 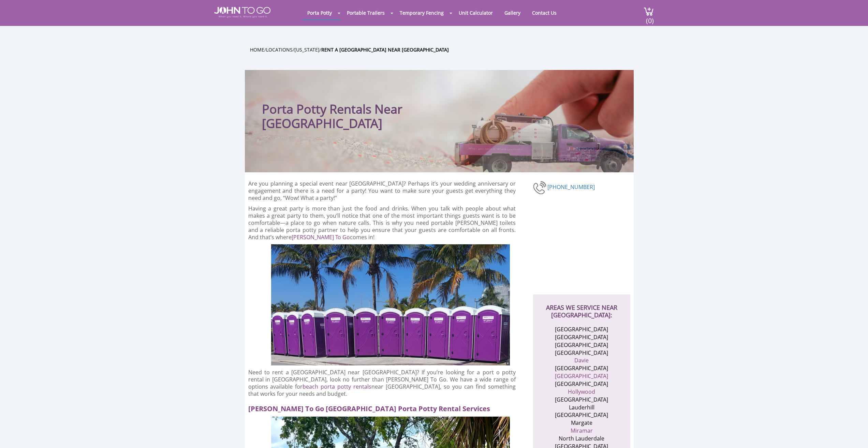 I want to click on p: Having a great party is more than just the food and drinks. When you talk with people about what ..., so click(x=382, y=223).